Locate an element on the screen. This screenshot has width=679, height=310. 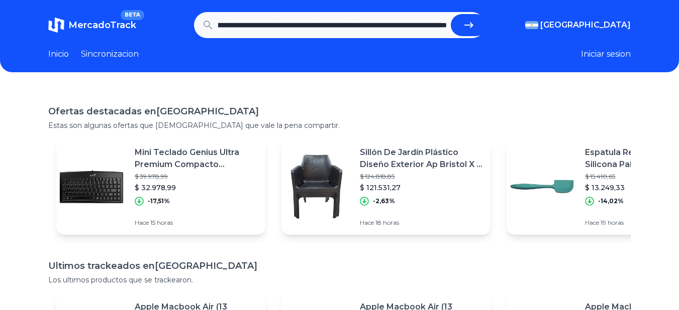
p: $ 121.531,27 is located at coordinates (421, 188).